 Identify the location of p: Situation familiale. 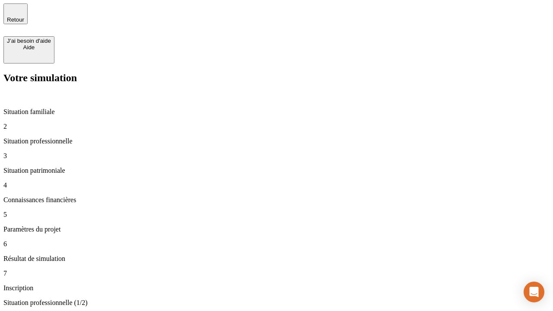
(276, 112).